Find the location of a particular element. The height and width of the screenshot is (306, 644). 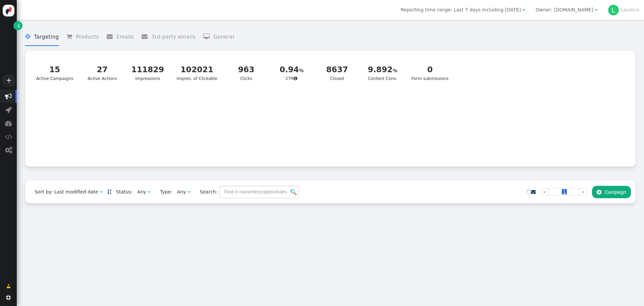

div: 27 is located at coordinates (102, 69).